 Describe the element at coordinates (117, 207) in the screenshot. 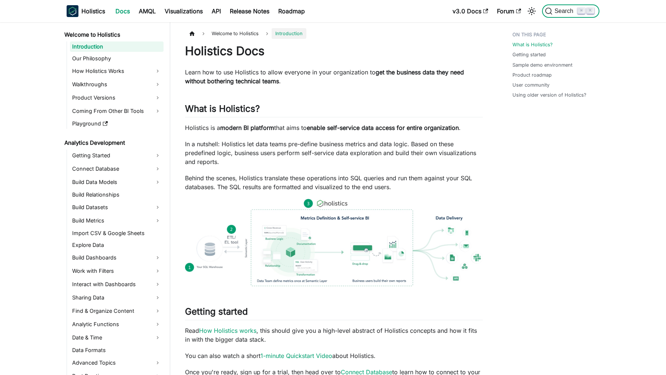

I see `a: Build Datasets` at that location.